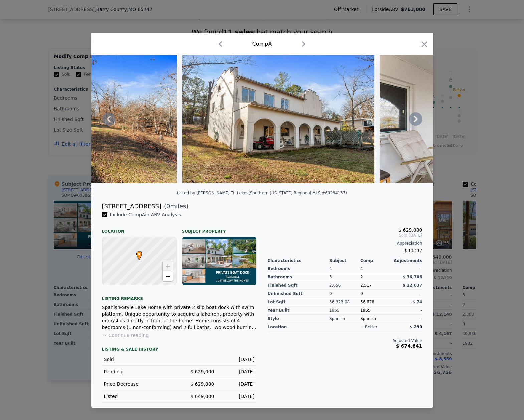 This screenshot has width=524, height=420. What do you see at coordinates (345, 261) in the screenshot?
I see `div: Subject` at bounding box center [345, 261].